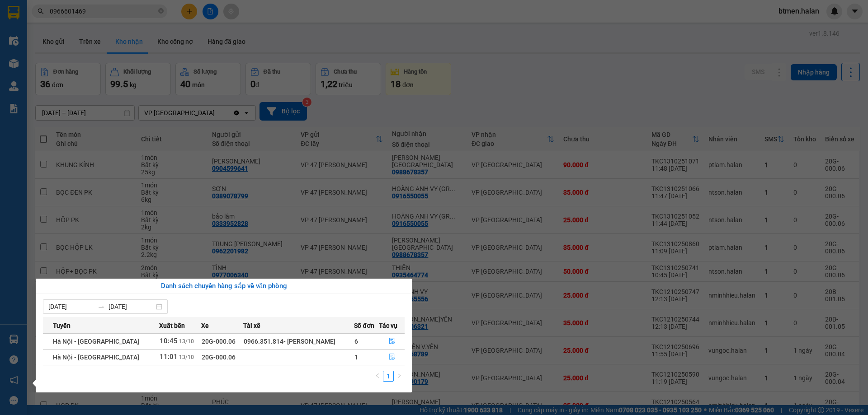  Describe the element at coordinates (224, 286) in the screenshot. I see `div: Danh sách chuyến hàng sắp về văn phòng` at that location.